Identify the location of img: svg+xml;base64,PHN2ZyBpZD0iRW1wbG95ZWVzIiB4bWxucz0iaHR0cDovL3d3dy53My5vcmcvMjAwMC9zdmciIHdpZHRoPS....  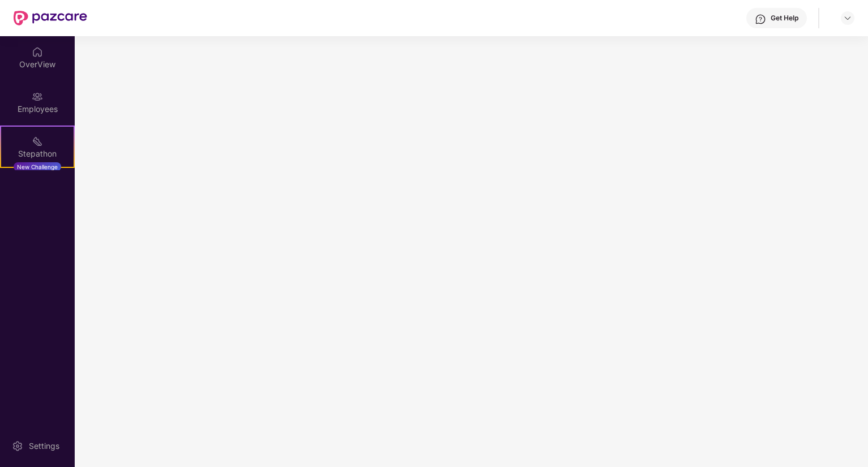
(37, 96).